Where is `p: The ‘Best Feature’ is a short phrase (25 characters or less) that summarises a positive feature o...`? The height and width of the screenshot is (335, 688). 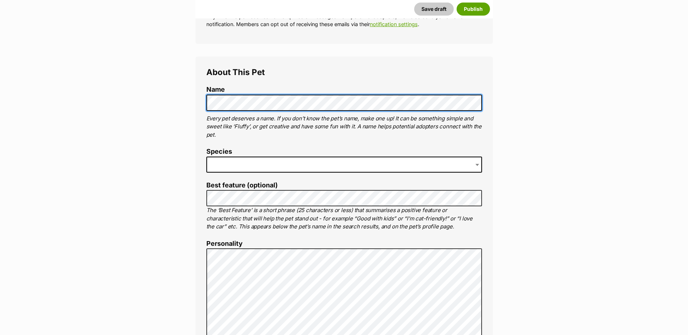
p: The ‘Best Feature’ is a short phrase (25 characters or less) that summarises a positive feature o... is located at coordinates (344, 219).